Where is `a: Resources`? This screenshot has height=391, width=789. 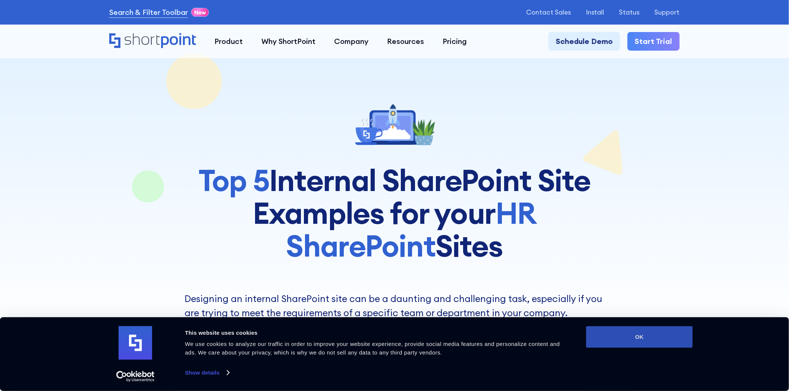
a: Resources is located at coordinates (405, 41).